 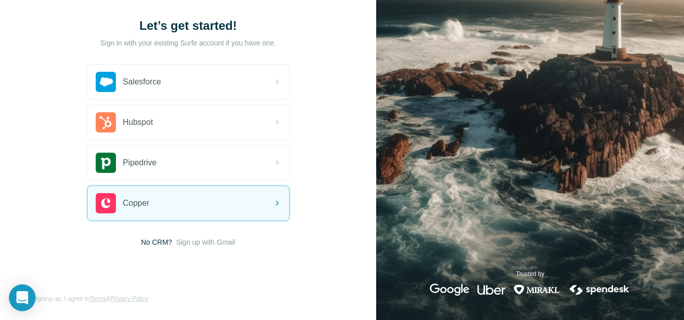 I want to click on h1: Let’s get started!, so click(x=188, y=26).